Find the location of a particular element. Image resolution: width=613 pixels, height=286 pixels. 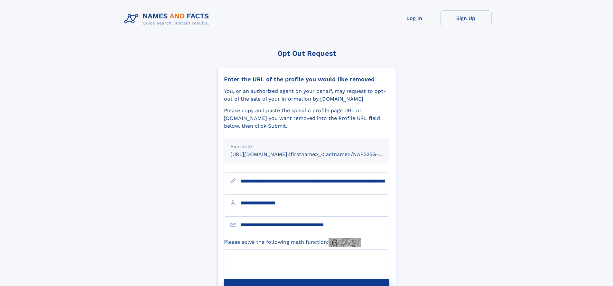

img: Logo Names and Facts is located at coordinates (168, 19).